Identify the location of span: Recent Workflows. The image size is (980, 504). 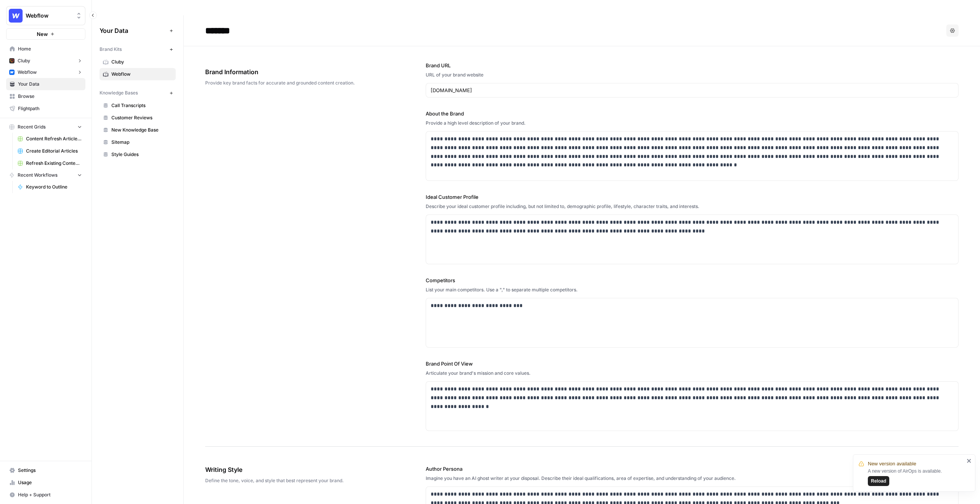
(37, 175).